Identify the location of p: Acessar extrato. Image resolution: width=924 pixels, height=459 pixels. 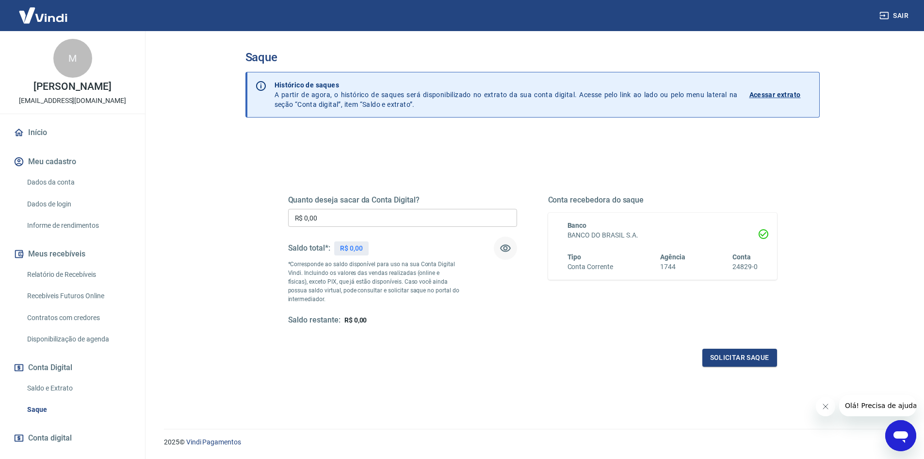
(775, 95).